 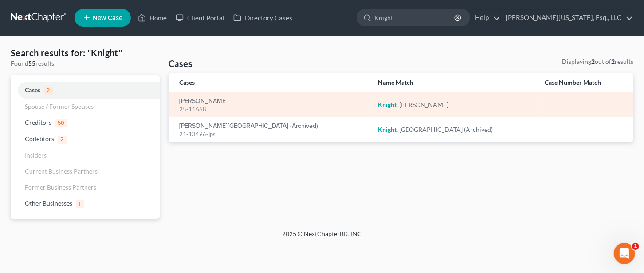 I want to click on th: Name Match, so click(x=454, y=83).